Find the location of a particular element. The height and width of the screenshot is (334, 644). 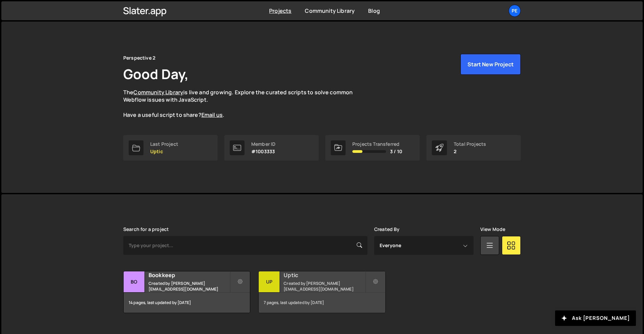

a: Blog is located at coordinates (374, 11).